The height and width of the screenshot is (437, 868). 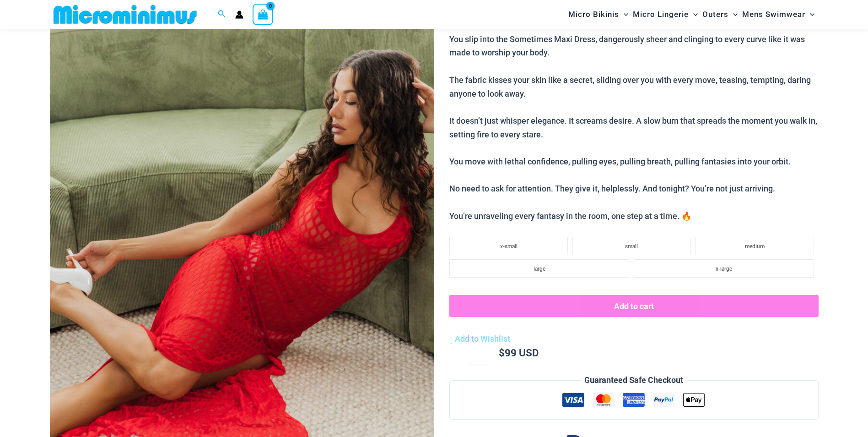 What do you see at coordinates (508, 246) in the screenshot?
I see `li: x-small` at bounding box center [508, 246].